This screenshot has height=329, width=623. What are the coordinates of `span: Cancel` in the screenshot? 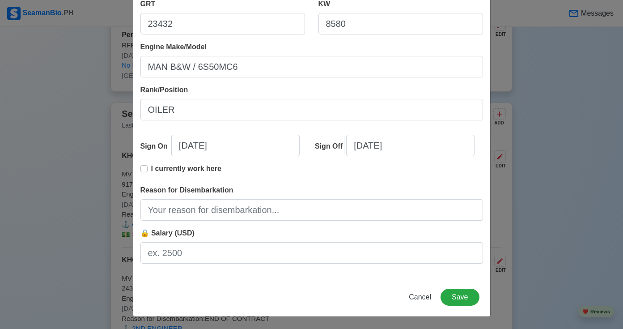 It's located at (420, 297).